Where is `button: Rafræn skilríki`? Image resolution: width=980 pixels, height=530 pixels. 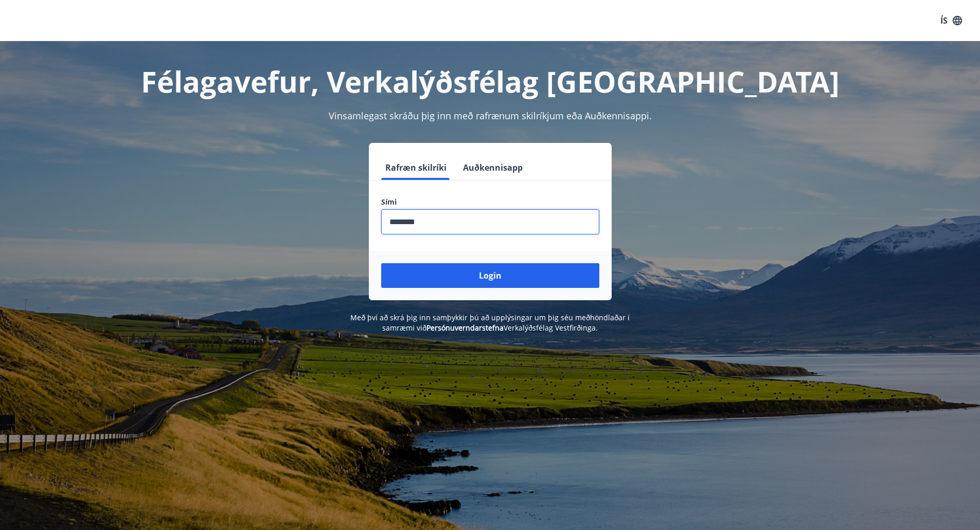
button: Rafræn skilríki is located at coordinates (415, 168).